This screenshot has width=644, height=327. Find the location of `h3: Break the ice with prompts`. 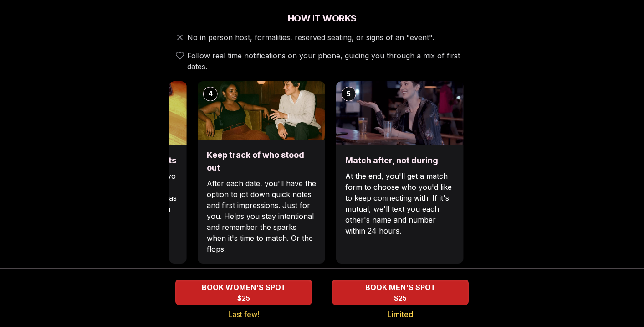

h3: Break the ice with prompts is located at coordinates (123, 160).